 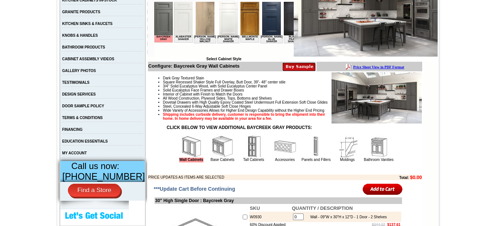 I want to click on img: Wall Cabinets, so click(x=191, y=146).